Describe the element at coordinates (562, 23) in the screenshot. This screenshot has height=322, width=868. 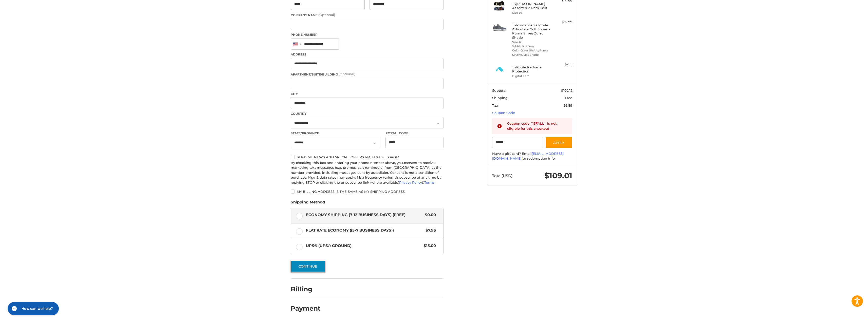
I see `div: $39.99` at that location.